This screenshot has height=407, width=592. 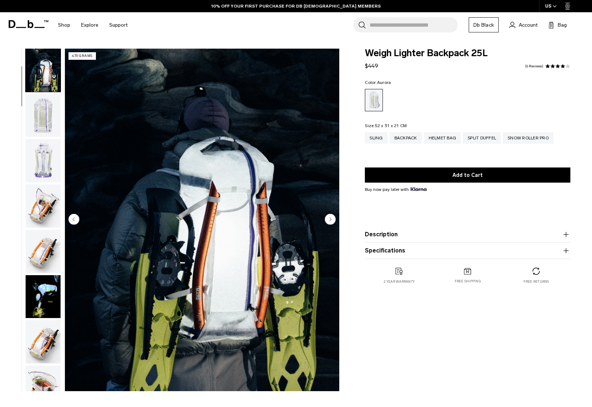 I want to click on img: Weigh_Lighter_Backpack_25L_4.png, so click(x=43, y=206).